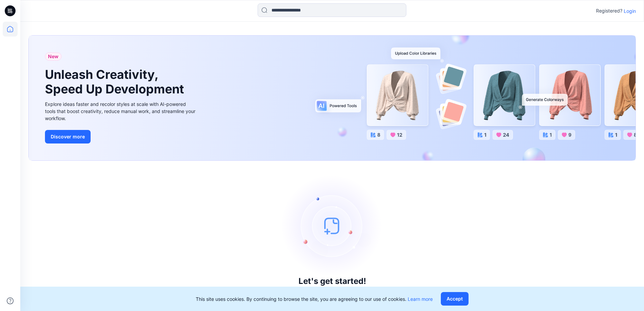  What do you see at coordinates (455, 298) in the screenshot?
I see `button: Accept` at bounding box center [455, 298].